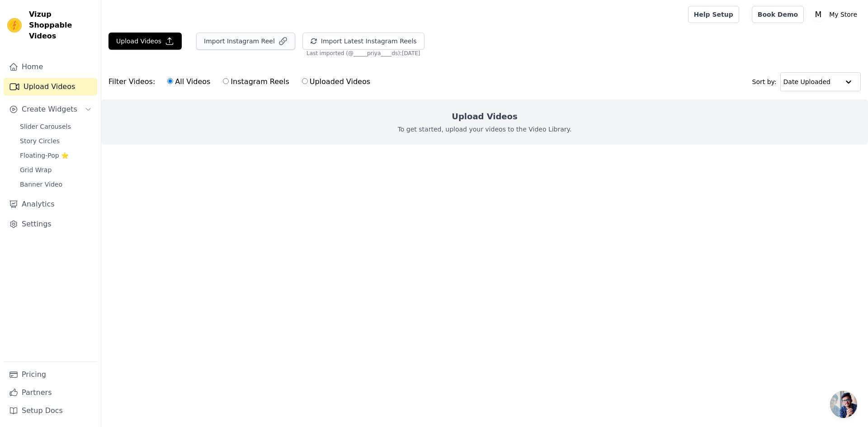  Describe the element at coordinates (242, 82) in the screenshot. I see `div: Filter Videos:` at that location.